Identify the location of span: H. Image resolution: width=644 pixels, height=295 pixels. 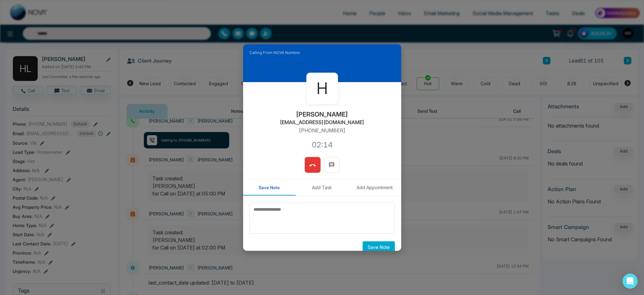
(322, 89).